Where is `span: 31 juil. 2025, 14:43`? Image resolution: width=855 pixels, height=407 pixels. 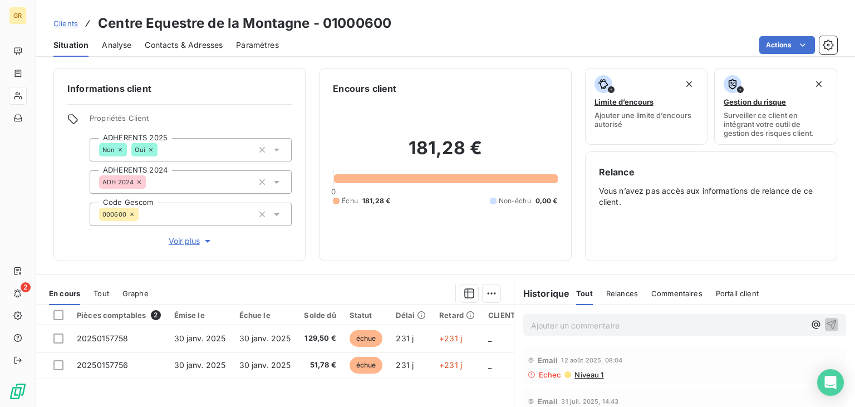 span: 31 juil. 2025, 14:43 is located at coordinates (590, 401).